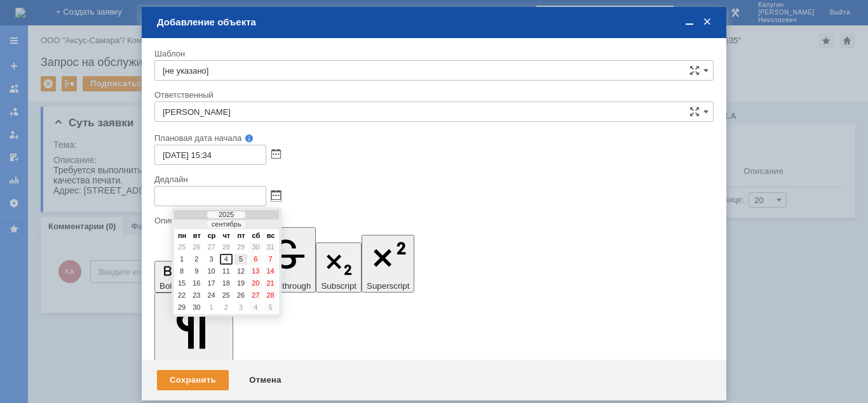 Image resolution: width=868 pixels, height=403 pixels. What do you see at coordinates (339, 286) in the screenshot?
I see `span: Subscript` at bounding box center [339, 286].